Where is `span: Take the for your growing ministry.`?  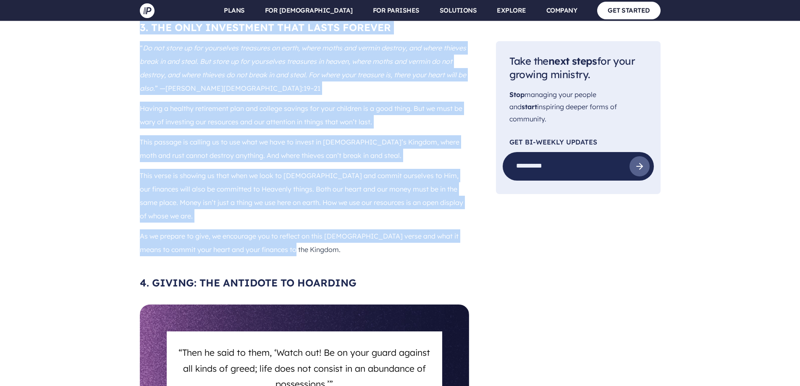
span: Take the for your growing ministry. is located at coordinates (572, 68).